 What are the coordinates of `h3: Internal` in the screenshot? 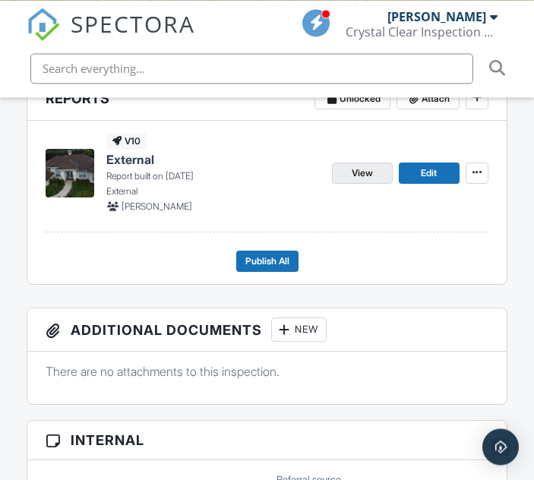 It's located at (267, 441).